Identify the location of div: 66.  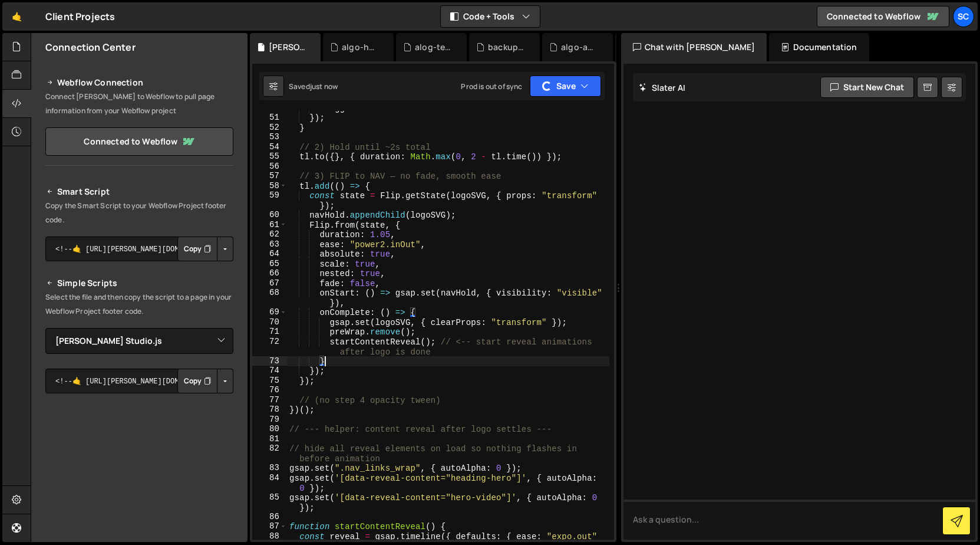
(269, 273).